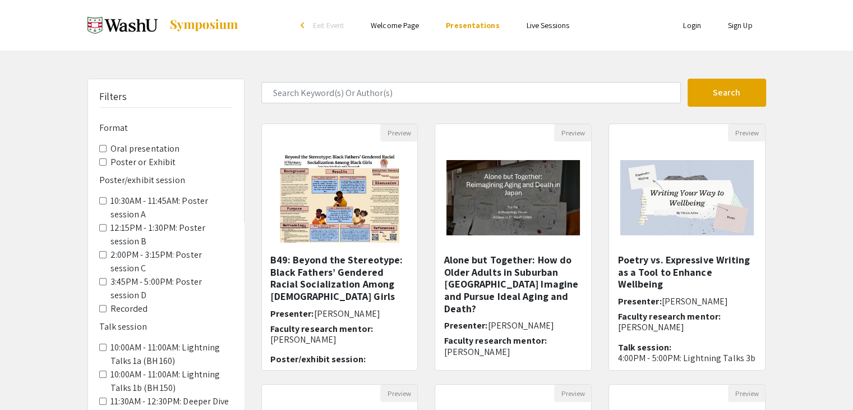 The image size is (853, 410). I want to click on img: <p><strong>B49: Beyond the Stereotype: Black Fathers’ Gendered Racial Socialization Among Black G..., so click(339, 198).